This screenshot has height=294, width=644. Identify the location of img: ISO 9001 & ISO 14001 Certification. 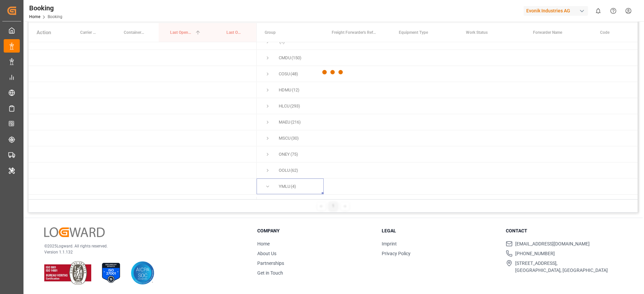
(68, 273).